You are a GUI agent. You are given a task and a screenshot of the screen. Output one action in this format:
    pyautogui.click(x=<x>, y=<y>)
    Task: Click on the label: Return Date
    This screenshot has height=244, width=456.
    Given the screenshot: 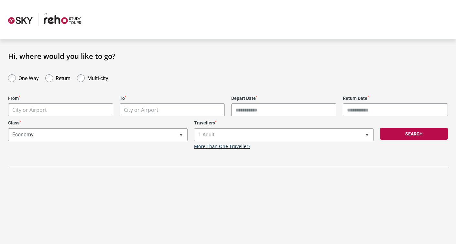 What is the action you would take?
    pyautogui.click(x=395, y=98)
    